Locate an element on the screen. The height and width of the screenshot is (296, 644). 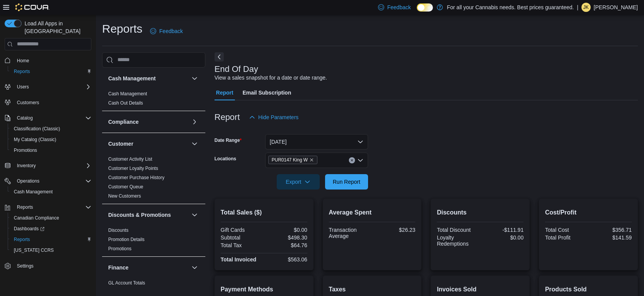
button: Finance is located at coordinates (148, 268).